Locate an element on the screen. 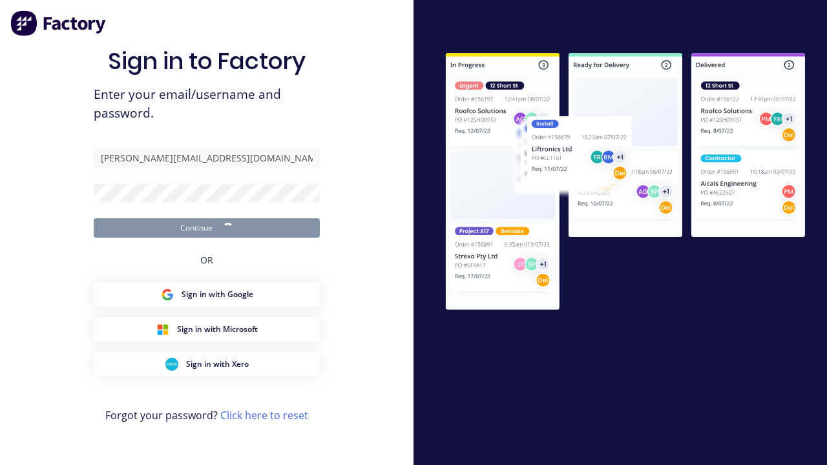  h1: Sign in to Factory is located at coordinates (207, 61).